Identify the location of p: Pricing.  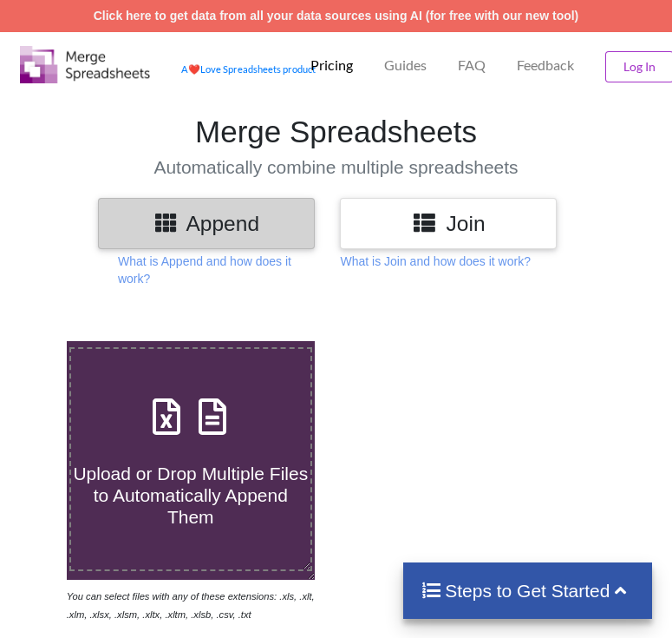
(331, 65).